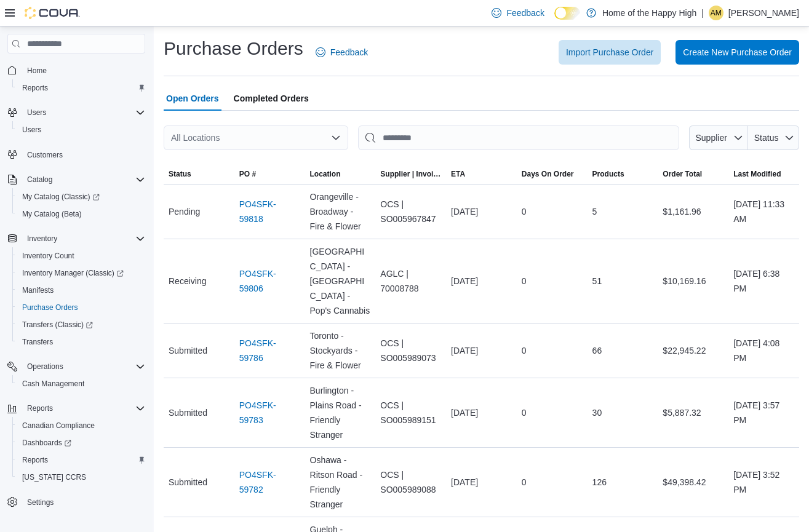 This screenshot has width=809, height=532. I want to click on span: Last Modified, so click(757, 174).